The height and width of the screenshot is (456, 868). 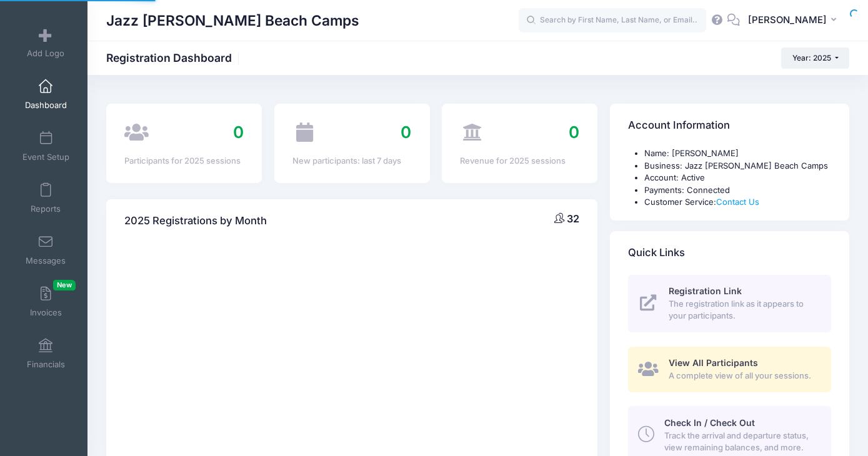 What do you see at coordinates (46, 53) in the screenshot?
I see `span: Add Logo` at bounding box center [46, 53].